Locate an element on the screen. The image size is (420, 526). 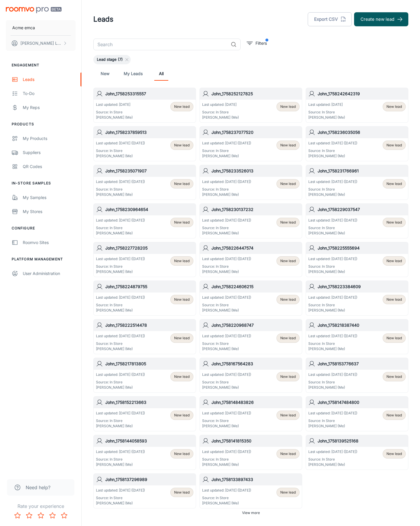
div: Lead stage (7) is located at coordinates (112, 60).